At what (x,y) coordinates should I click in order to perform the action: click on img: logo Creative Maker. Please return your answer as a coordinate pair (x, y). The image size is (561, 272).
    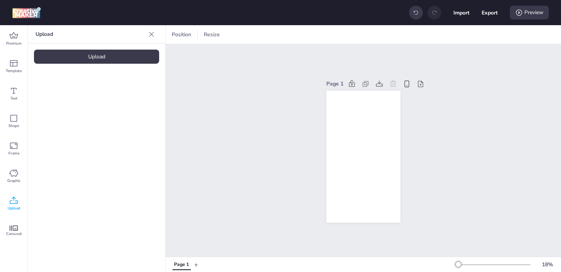
    Looking at the image, I should click on (26, 13).